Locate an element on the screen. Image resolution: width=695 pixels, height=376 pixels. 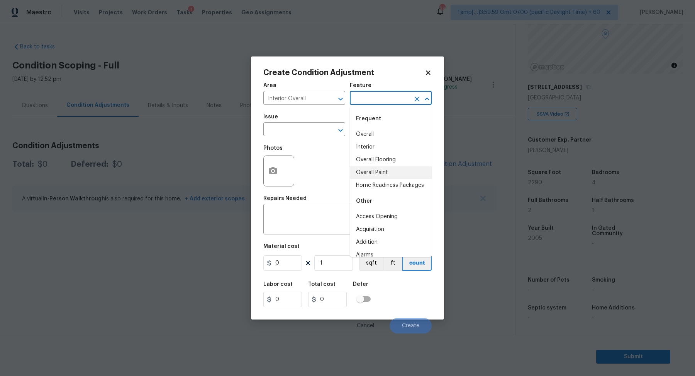
div: Other is located at coordinates (391, 201).